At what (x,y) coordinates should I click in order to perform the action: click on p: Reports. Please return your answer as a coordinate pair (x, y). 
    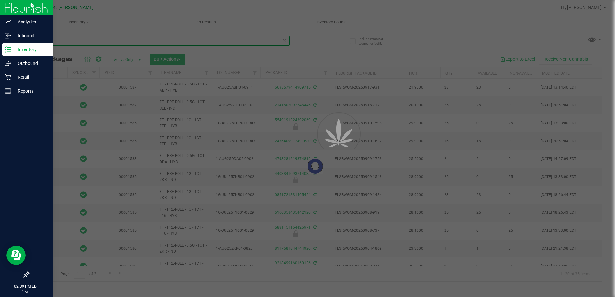
    Looking at the image, I should click on (31, 91).